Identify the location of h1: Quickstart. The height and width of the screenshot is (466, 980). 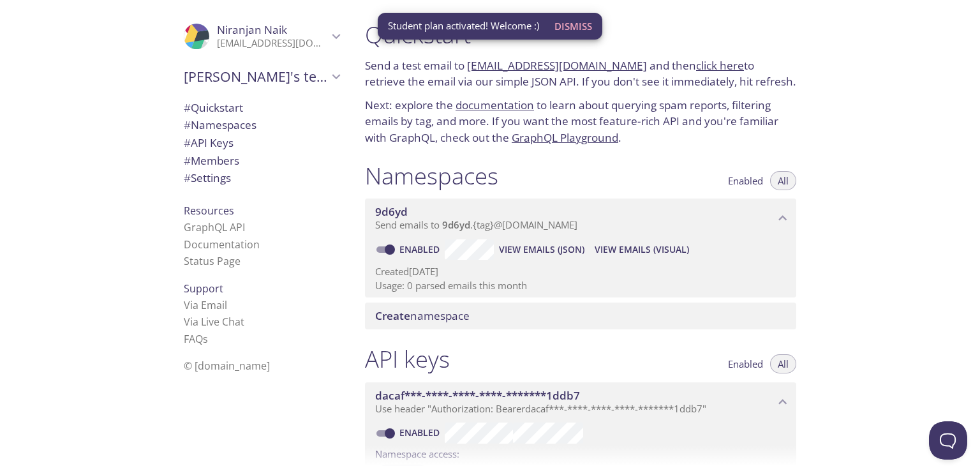
(580, 34).